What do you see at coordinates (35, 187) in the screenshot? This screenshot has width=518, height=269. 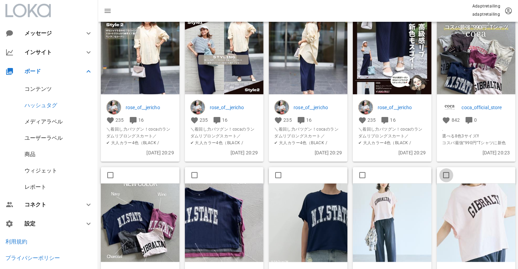 I see `a: レポート` at bounding box center [35, 187].